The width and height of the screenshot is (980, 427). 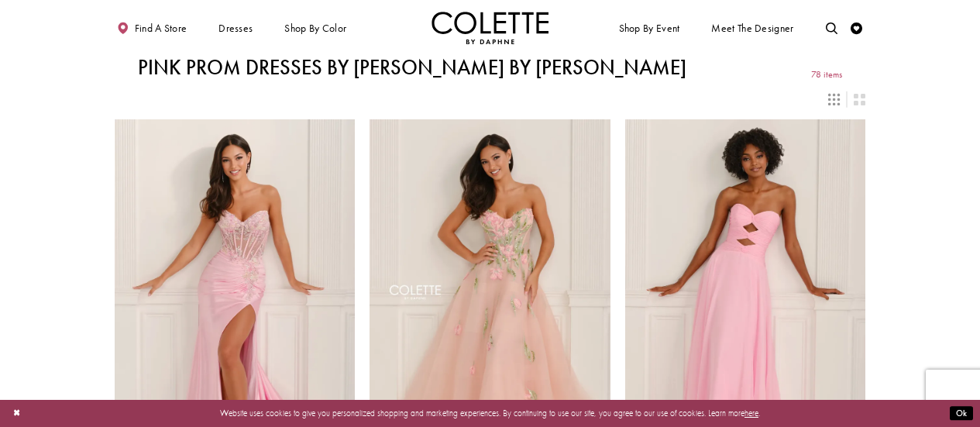 I want to click on button: Submit Dialog, so click(x=962, y=413).